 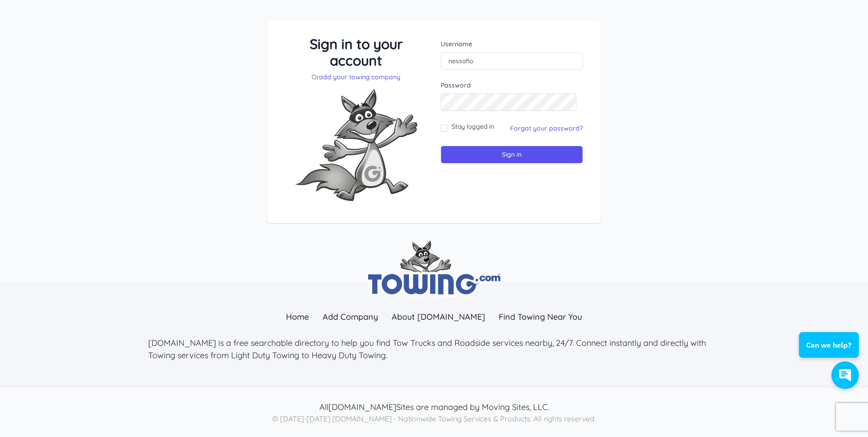 I want to click on a: add your towing company, so click(x=360, y=77).